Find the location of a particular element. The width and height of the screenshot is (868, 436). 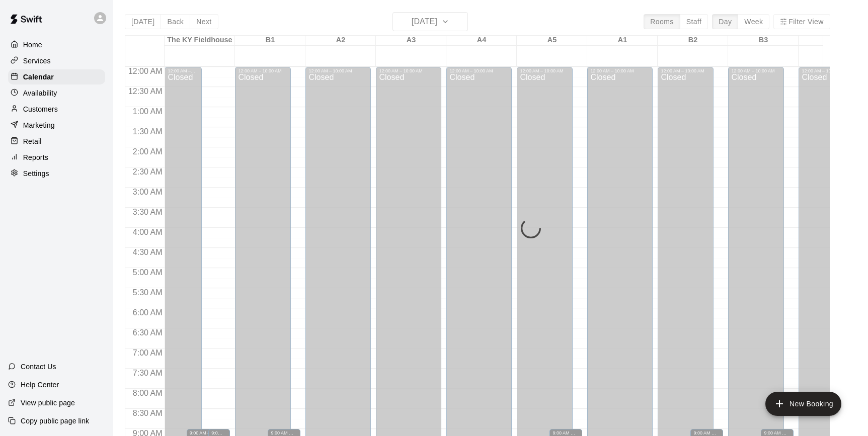

a: Retail is located at coordinates (56, 141).